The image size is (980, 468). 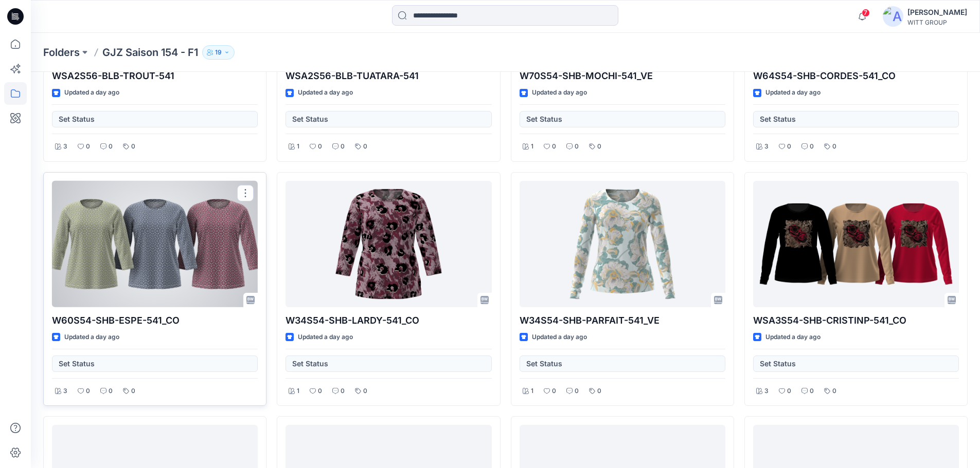 What do you see at coordinates (150, 53) in the screenshot?
I see `p: GJZ Saison 154 - F1` at bounding box center [150, 53].